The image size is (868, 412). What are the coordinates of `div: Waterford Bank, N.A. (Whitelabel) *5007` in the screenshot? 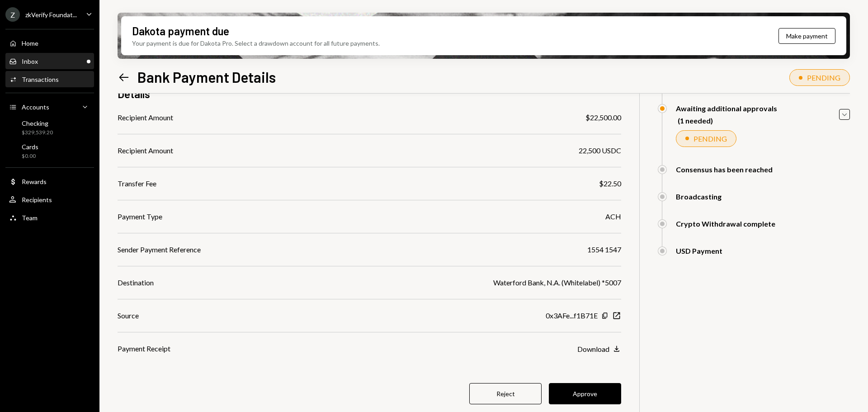 It's located at (557, 283).